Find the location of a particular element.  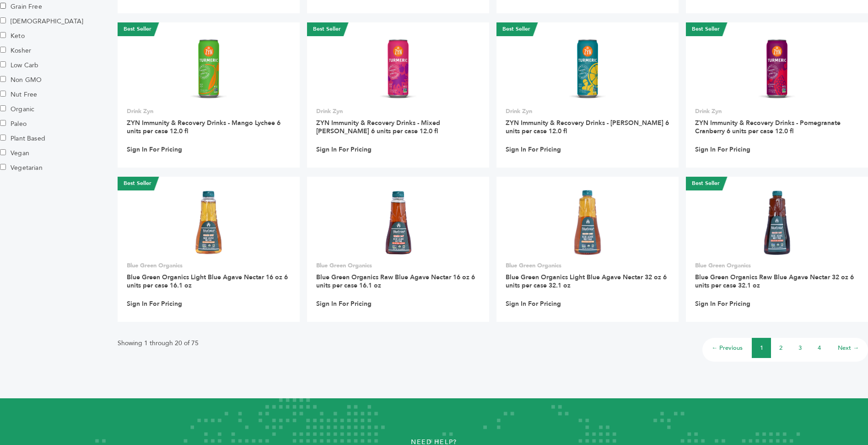

a: Blue Green Organics Light Blue Agave Nectar 16 oz 6 units per case 16.1 oz is located at coordinates (207, 281).